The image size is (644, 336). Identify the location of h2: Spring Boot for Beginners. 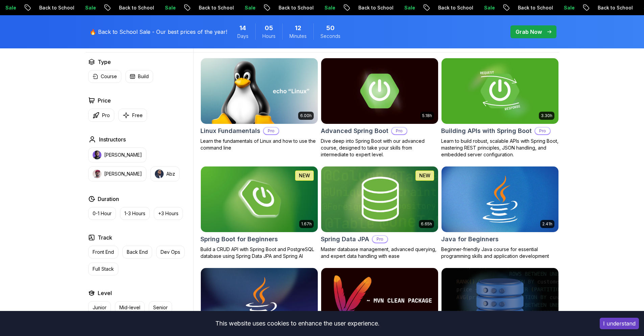
(239, 239).